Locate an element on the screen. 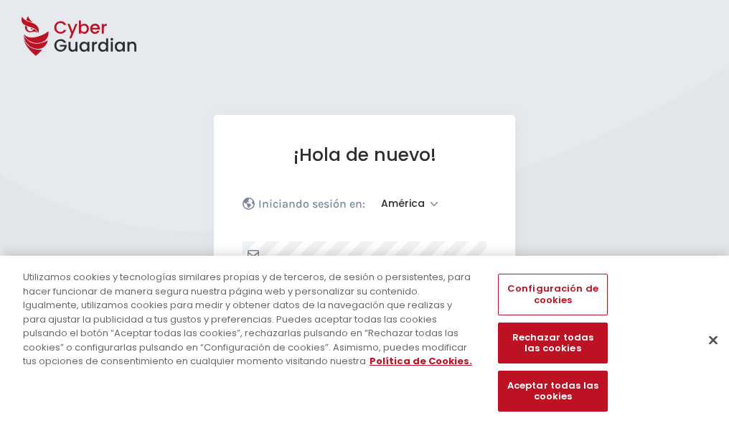 The image size is (729, 426). a: Más información sobre su privacidad, se abre en una nueva pestaña is located at coordinates (421, 360).